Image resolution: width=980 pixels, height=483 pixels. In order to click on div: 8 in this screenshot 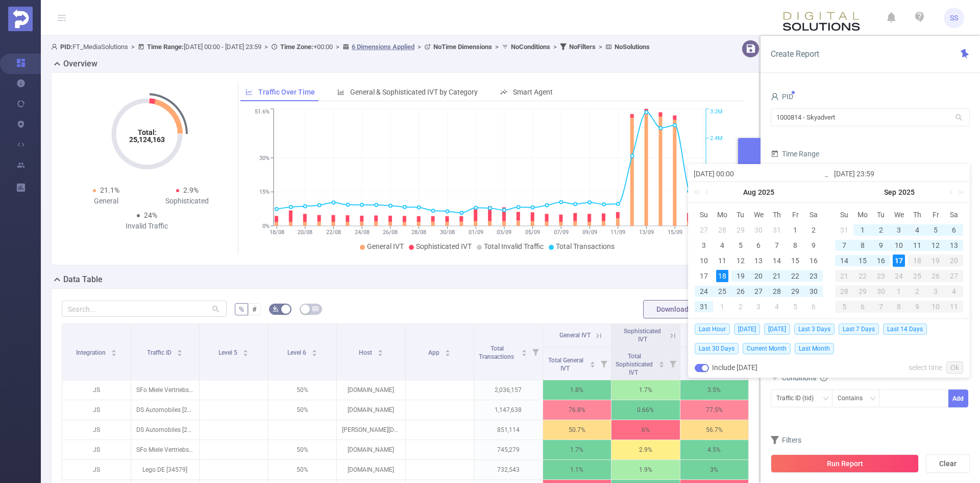, I will do `click(900, 307)`.